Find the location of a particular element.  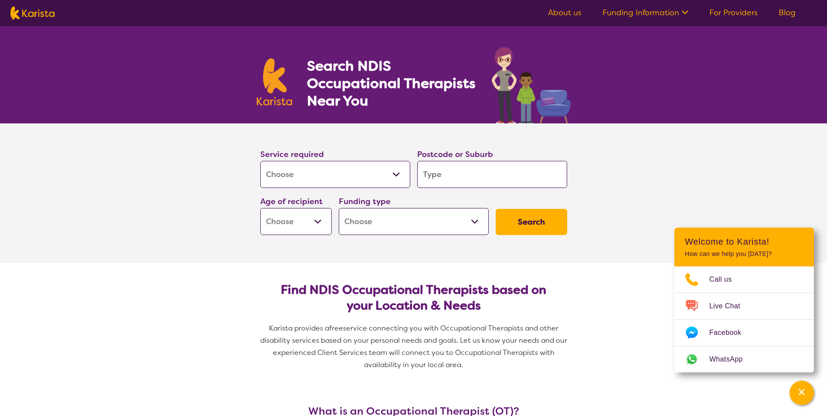

h2: Welcome to Karista! is located at coordinates (744, 241).